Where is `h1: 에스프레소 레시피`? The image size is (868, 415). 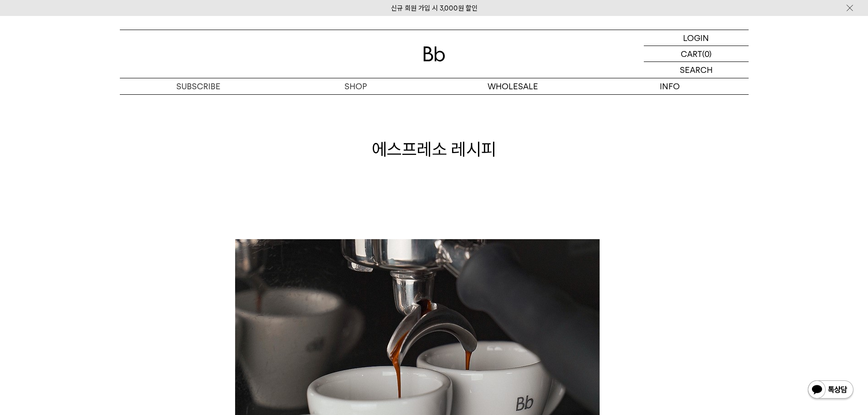 h1: 에스프레소 레시피 is located at coordinates (434, 149).